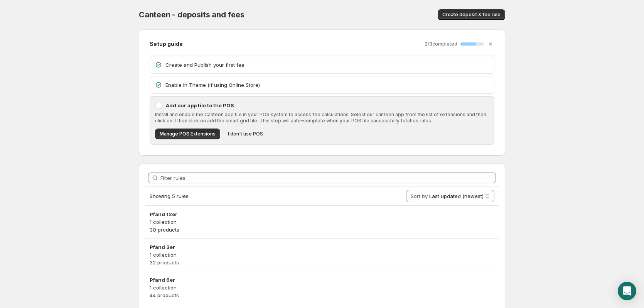  Describe the element at coordinates (322, 247) in the screenshot. I see `h3: Pfand 3er` at that location.